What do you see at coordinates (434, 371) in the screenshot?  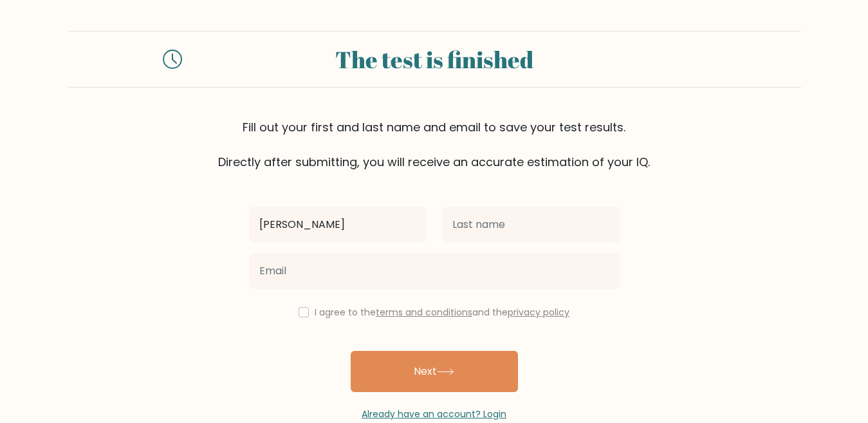 I see `button: Next` at bounding box center [434, 371].